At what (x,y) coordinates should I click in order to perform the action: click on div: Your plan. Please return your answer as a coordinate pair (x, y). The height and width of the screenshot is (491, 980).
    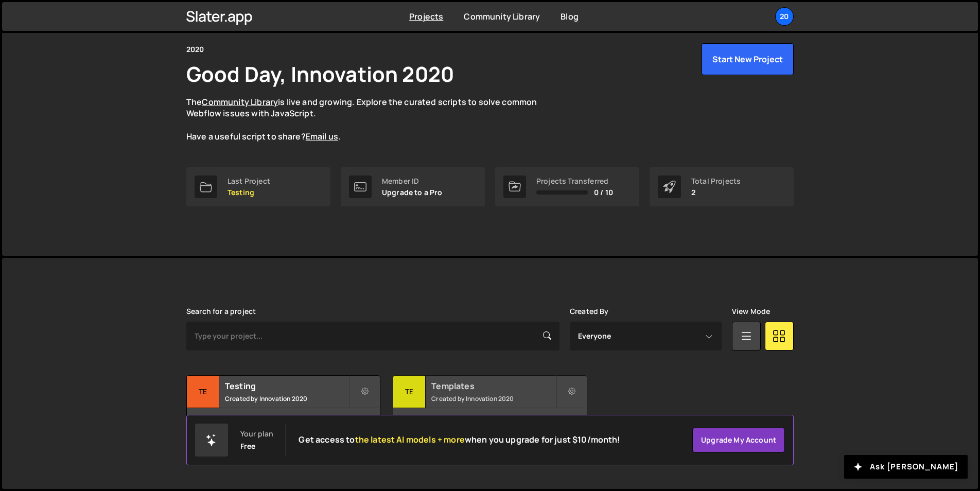
    Looking at the image, I should click on (257, 434).